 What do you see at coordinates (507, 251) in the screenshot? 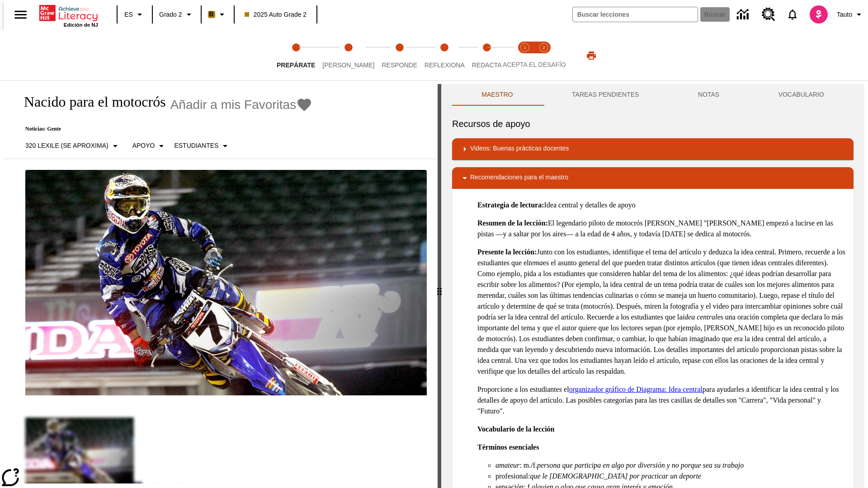
I see `strong: Presente la lección:` at bounding box center [507, 251].